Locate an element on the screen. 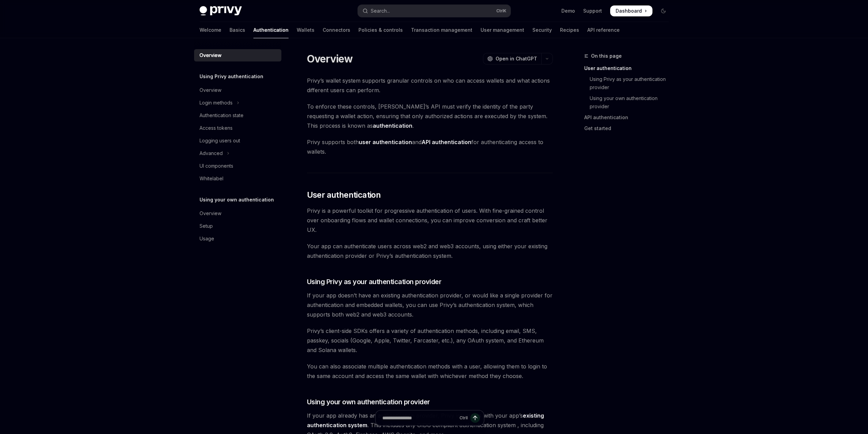  strong: API authentication is located at coordinates (447, 142).